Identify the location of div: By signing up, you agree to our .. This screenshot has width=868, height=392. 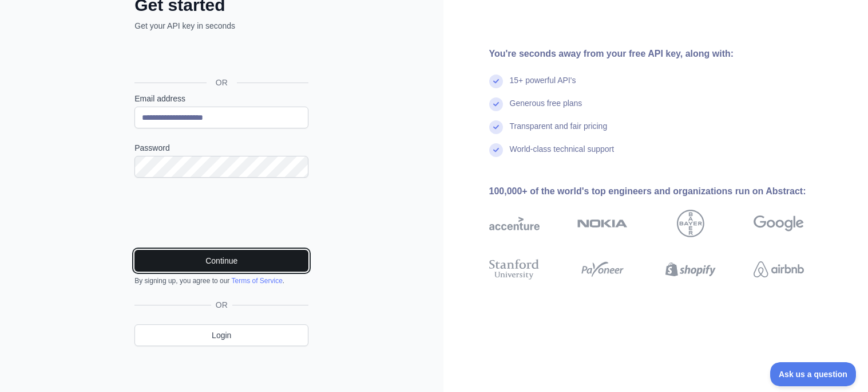
(221, 281).